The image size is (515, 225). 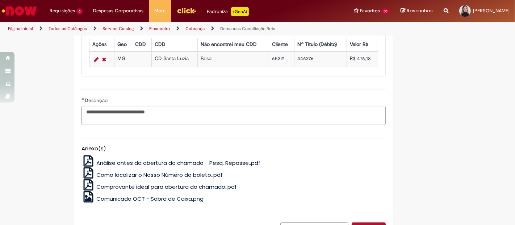 I want to click on a: Cobrança, so click(x=195, y=29).